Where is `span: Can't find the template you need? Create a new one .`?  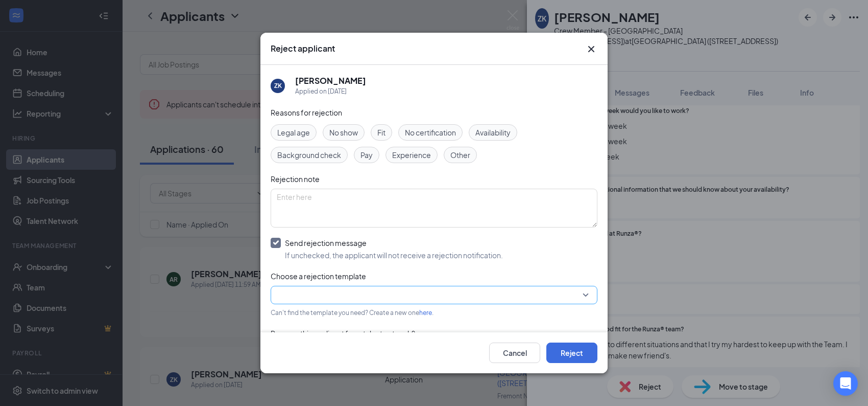
span: Can't find the template you need? Create a new one . is located at coordinates (352, 312).